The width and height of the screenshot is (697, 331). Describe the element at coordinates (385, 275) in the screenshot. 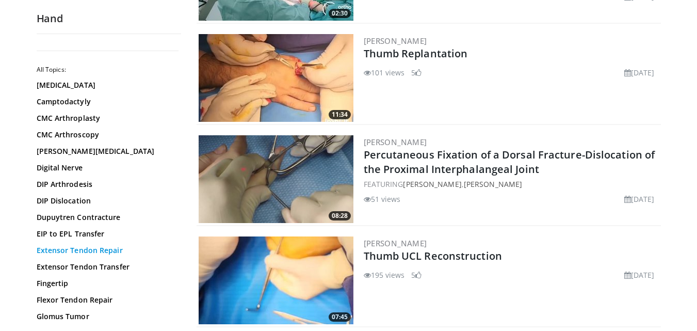

I see `li: 195 views` at that location.